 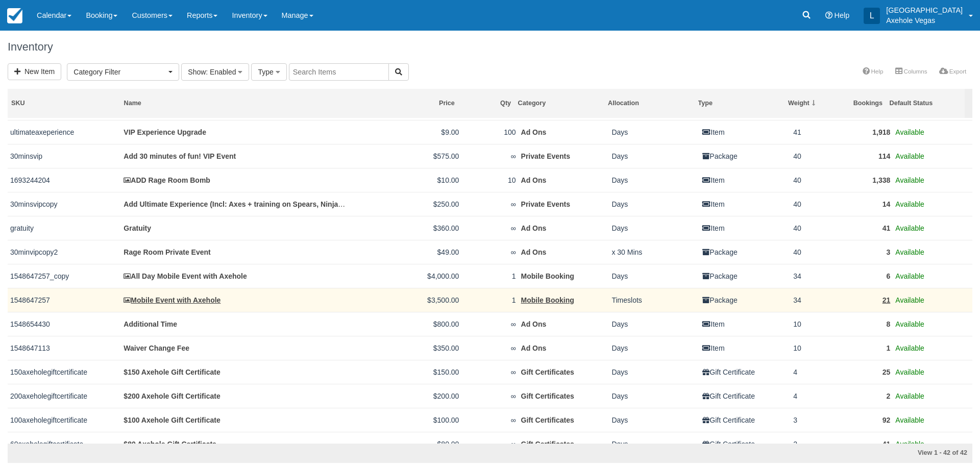 What do you see at coordinates (401, 103) in the screenshot?
I see `div: Price` at bounding box center [401, 103].